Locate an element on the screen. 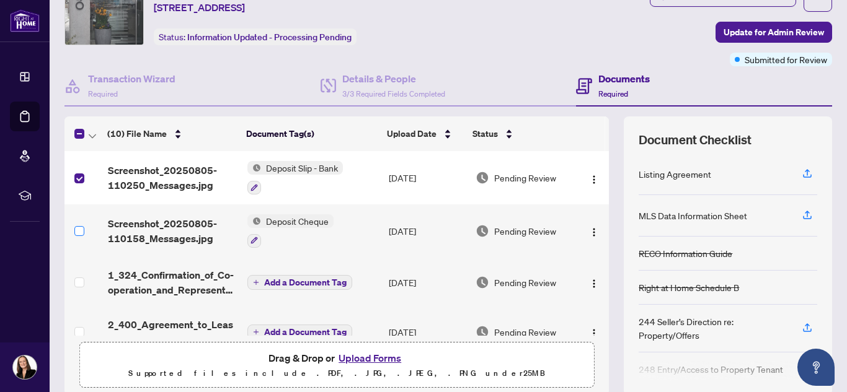  span: Status is located at coordinates (485, 134).